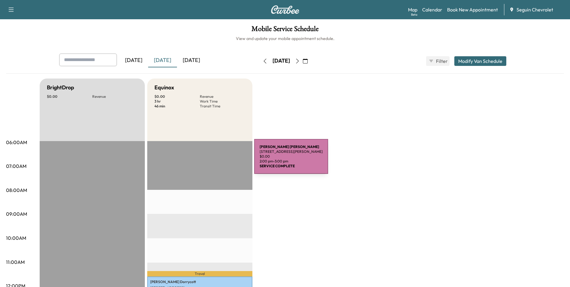 Image resolution: width=570 pixels, height=287 pixels. What do you see at coordinates (414, 14) in the screenshot?
I see `div: Beta` at bounding box center [414, 14].